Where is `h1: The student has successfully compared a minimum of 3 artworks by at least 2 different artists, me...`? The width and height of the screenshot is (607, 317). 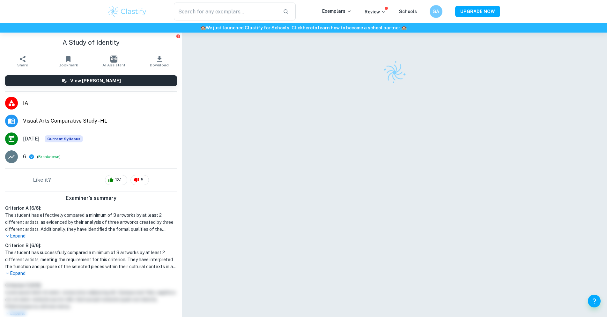
h1: The student has successfully compared a minimum of 3 artworks by at least 2 different artists, me... is located at coordinates (91, 259).